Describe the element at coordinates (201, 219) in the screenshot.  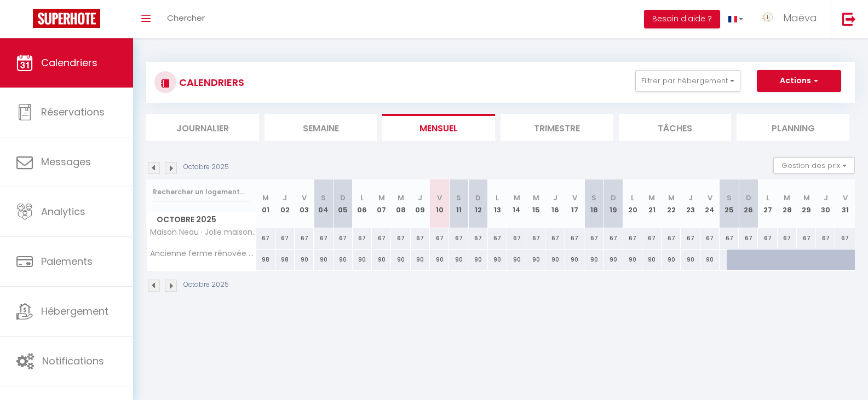
I see `span: Octobre 2025` at that location.